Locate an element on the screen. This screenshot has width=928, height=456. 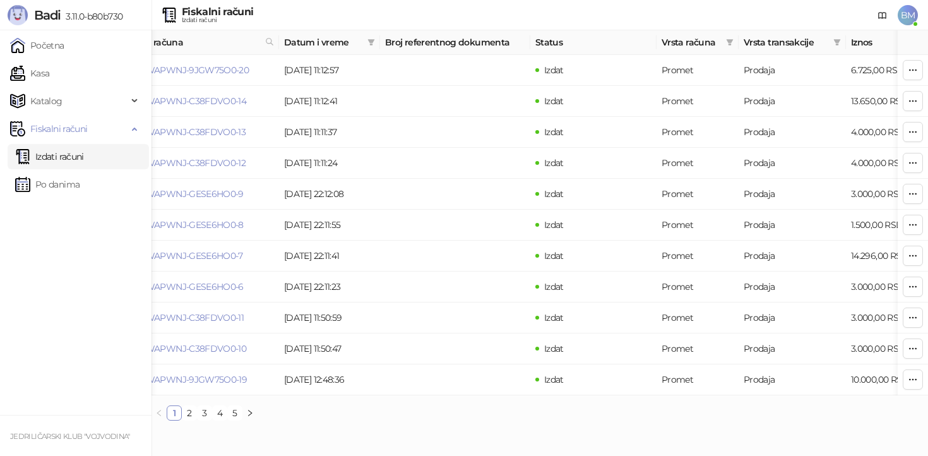
th: Vrsta računa is located at coordinates (697, 42).